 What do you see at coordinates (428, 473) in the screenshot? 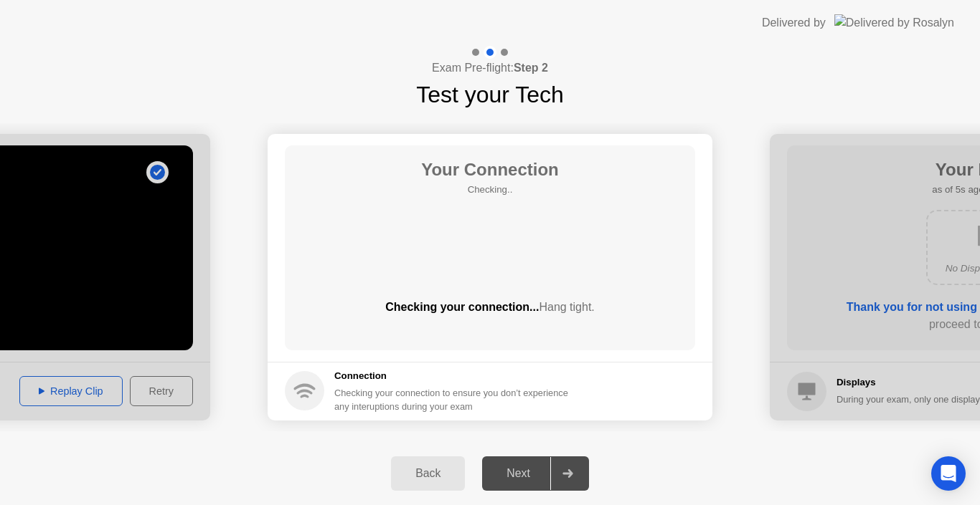
I see `button: Back` at bounding box center [428, 473].